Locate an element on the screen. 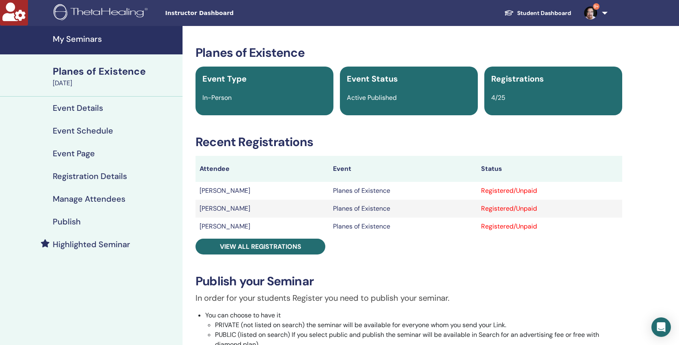  span: Active Published is located at coordinates (372, 97).